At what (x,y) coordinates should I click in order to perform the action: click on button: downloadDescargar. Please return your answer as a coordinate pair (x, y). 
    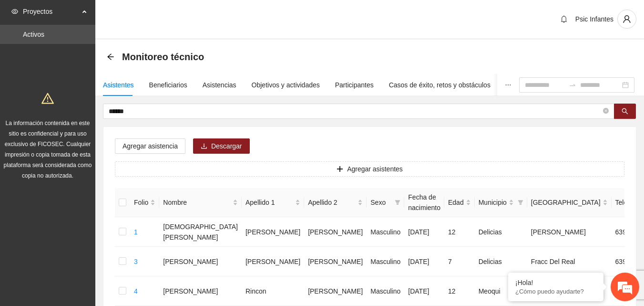
    Looking at the image, I should click on (221, 146).